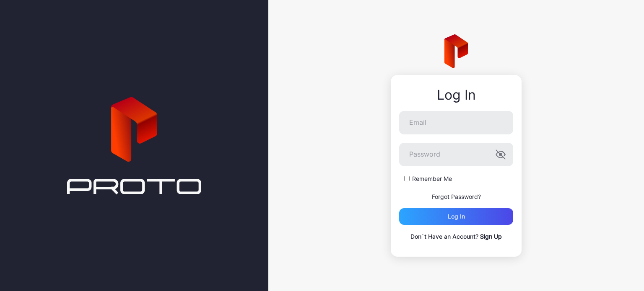  What do you see at coordinates (456, 217) in the screenshot?
I see `button: Log in` at bounding box center [456, 217].